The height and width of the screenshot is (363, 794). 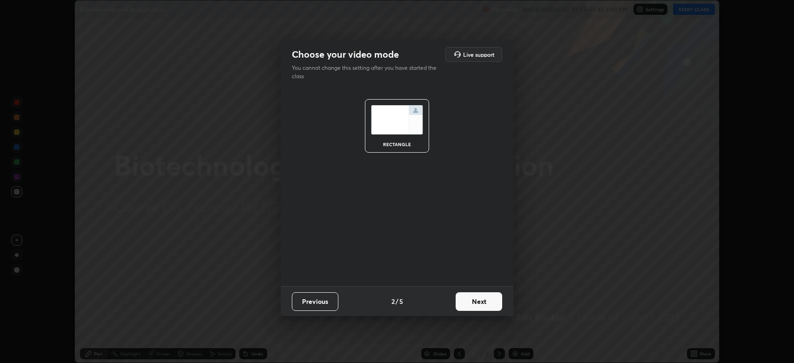 What do you see at coordinates (345, 54) in the screenshot?
I see `h2: Choose your video mode` at bounding box center [345, 54].